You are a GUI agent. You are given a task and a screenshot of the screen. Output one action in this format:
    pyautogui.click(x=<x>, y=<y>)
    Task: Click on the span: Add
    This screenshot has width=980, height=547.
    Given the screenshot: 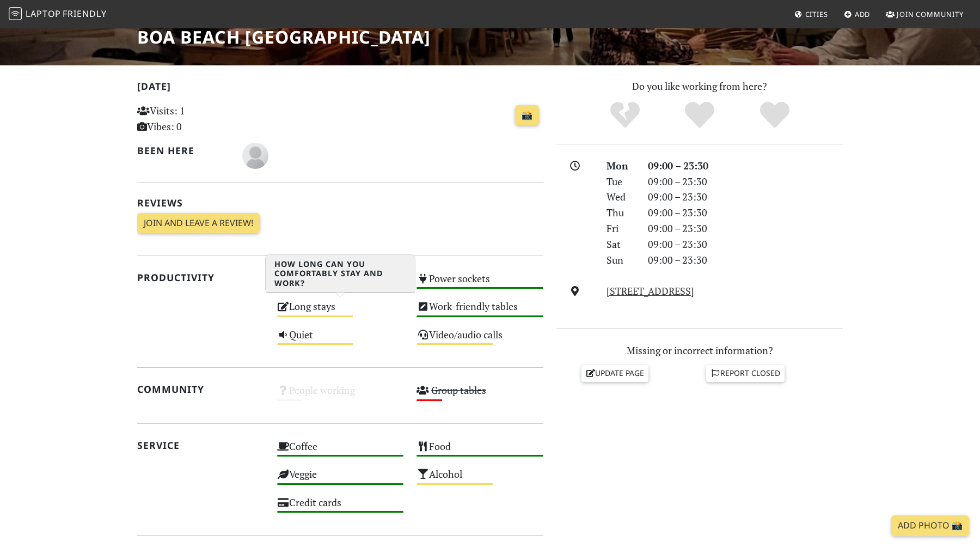 What is the action you would take?
    pyautogui.click(x=862, y=14)
    